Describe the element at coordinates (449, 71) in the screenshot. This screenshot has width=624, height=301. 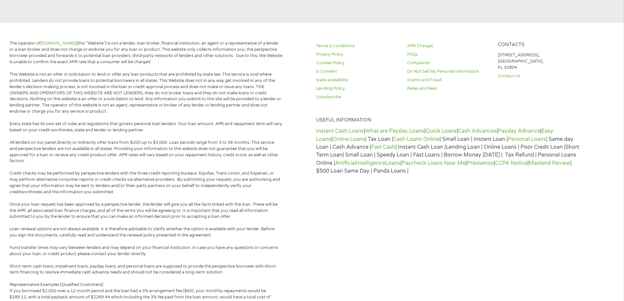
I see `a: Do Not Sell My Personal Information` at that location.